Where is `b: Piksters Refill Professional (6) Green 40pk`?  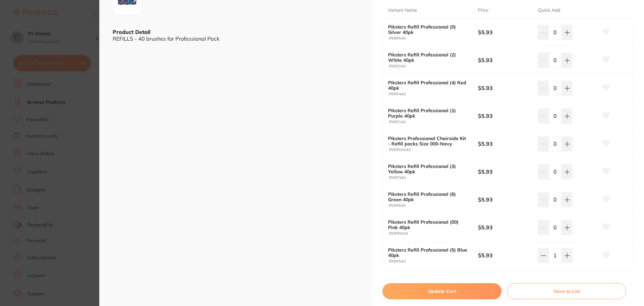
b: Piksters Refill Professional (6) Green 40pk is located at coordinates (428, 197).